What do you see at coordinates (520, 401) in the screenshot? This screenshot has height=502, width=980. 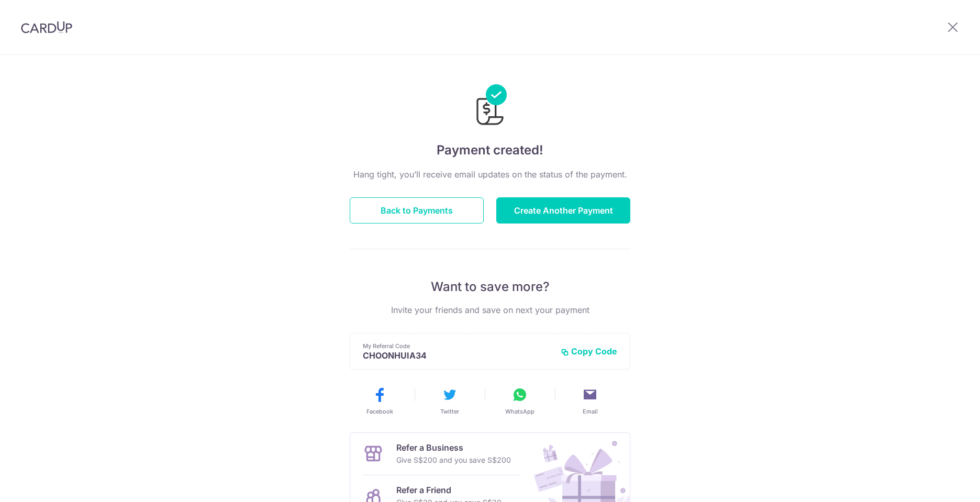 I see `button: WhatsApp` at bounding box center [520, 401].